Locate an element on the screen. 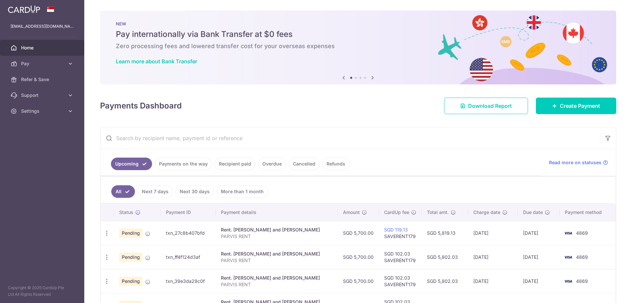 The width and height of the screenshot is (632, 303). img: CardUp is located at coordinates (24, 9).